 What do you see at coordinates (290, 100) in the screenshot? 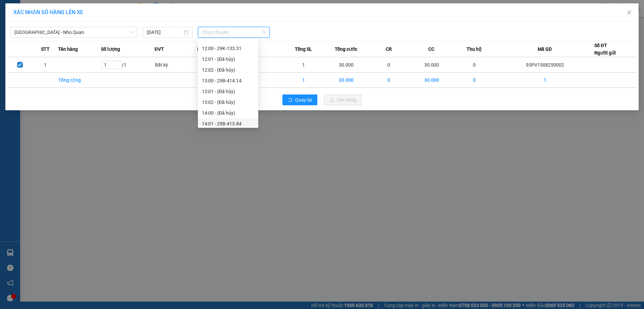
I see `span: rollback` at bounding box center [290, 100].